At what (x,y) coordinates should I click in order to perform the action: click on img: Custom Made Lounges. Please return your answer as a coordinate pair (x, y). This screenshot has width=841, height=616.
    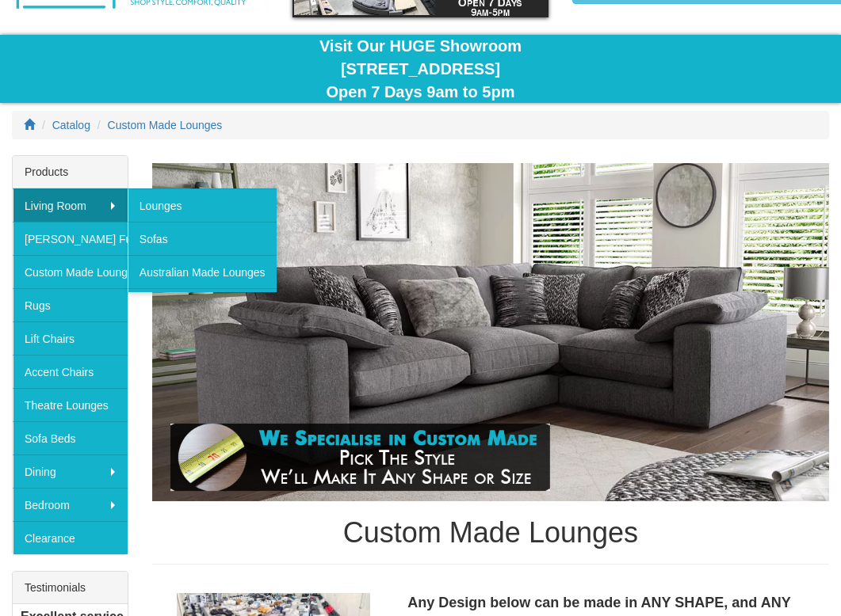
    Looking at the image, I should click on (491, 332).